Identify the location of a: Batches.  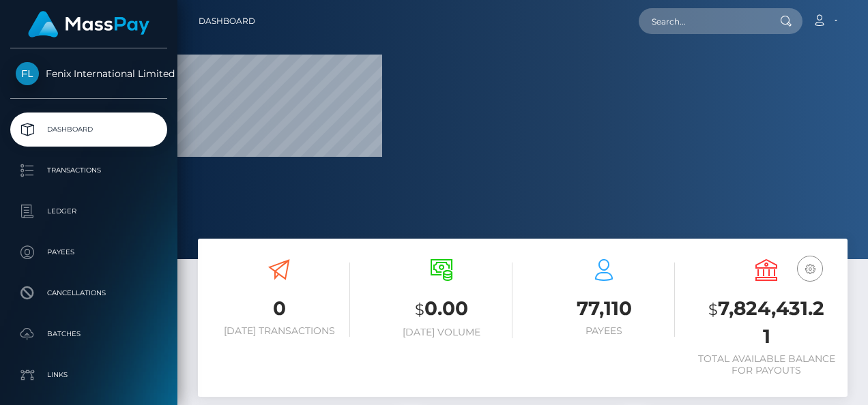
(89, 334).